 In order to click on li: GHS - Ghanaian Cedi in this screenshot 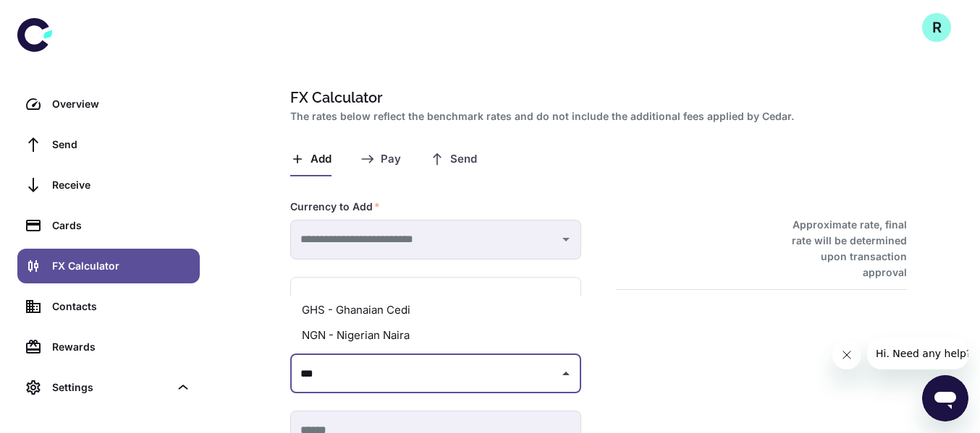, I will do `click(436, 311)`.